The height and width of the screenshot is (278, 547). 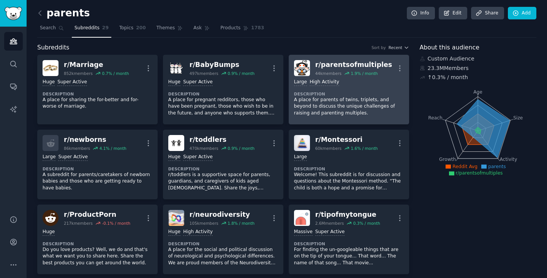 What do you see at coordinates (223, 181) in the screenshot?
I see `p: r/toddlers is a supportive space for parents, guardians, and caregivers of kids aged [DEMOGRAPHIC...` at bounding box center [223, 181].